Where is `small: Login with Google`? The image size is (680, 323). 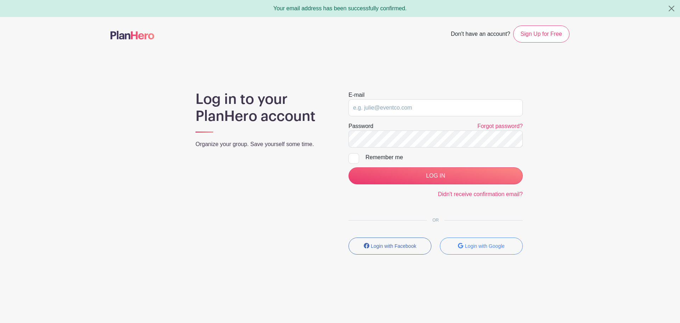
small: Login with Google is located at coordinates (485, 246).